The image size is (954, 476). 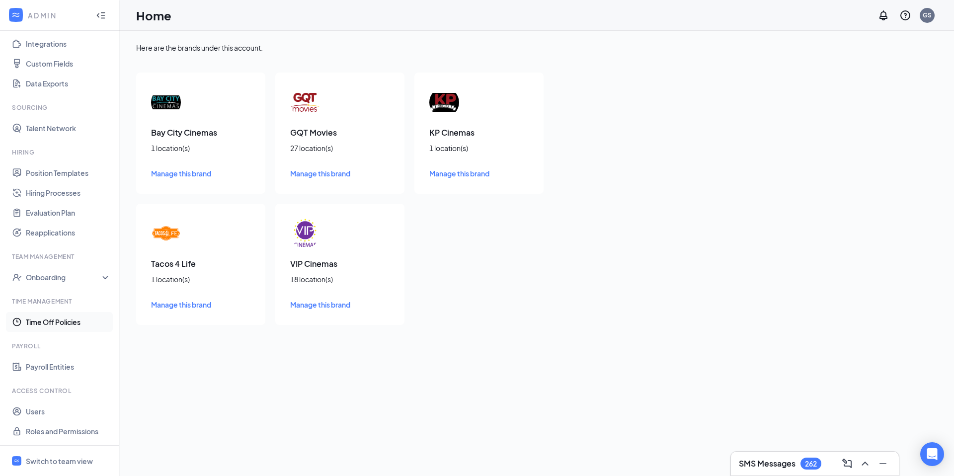 I want to click on a: Data Exports, so click(x=68, y=83).